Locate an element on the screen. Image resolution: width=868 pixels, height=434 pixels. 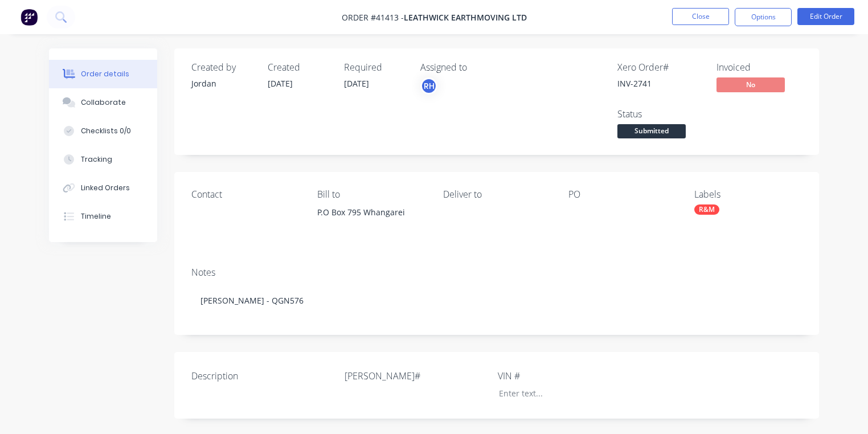
button: Checklists 0/0 is located at coordinates (103, 131).